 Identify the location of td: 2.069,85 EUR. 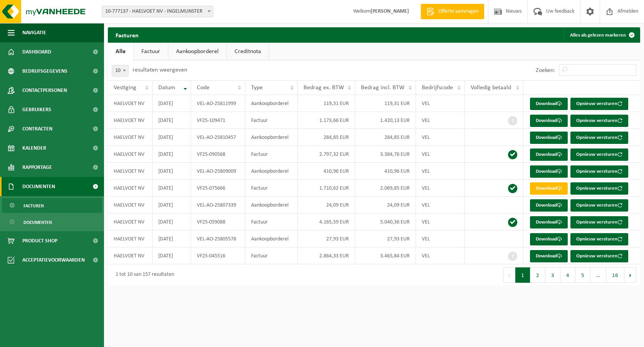
(385, 188).